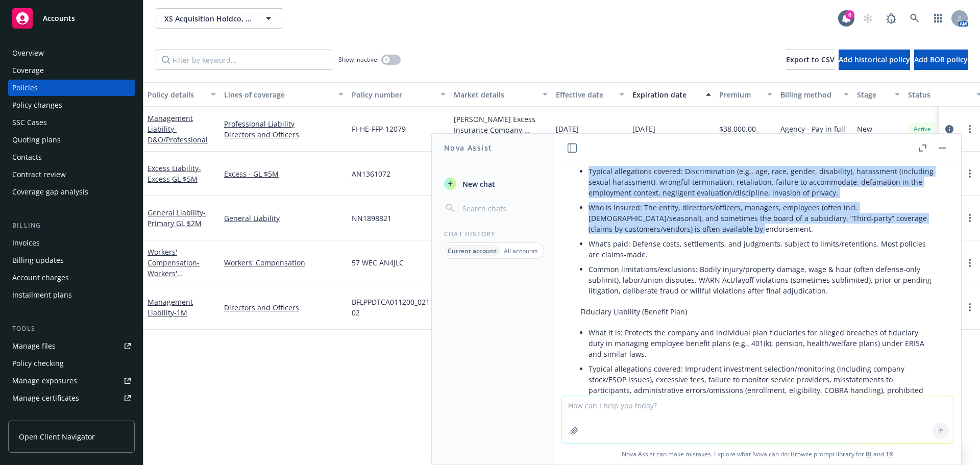  I want to click on a: circleInformation, so click(949, 129).